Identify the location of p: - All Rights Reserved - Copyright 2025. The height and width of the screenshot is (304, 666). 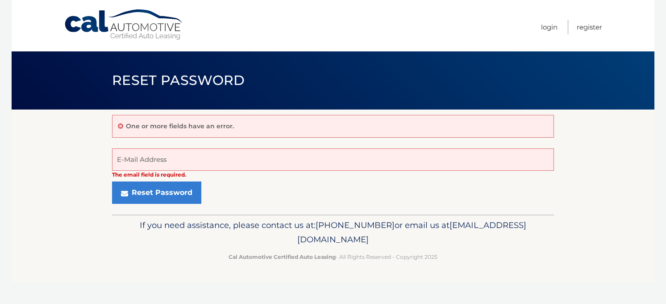
(333, 256).